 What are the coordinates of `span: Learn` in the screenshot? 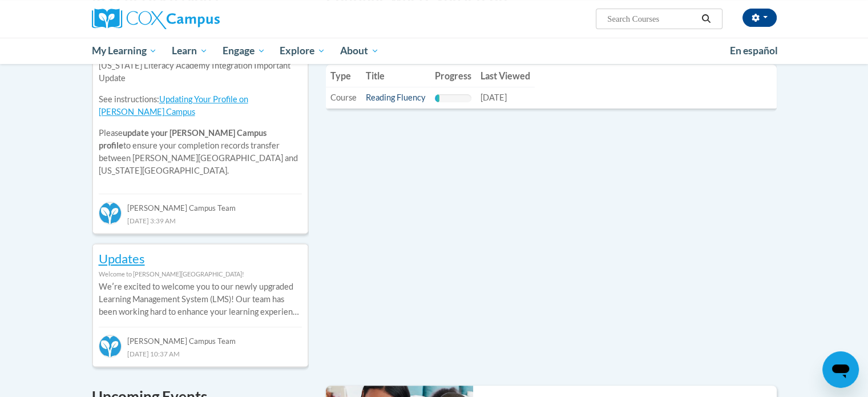 It's located at (190, 51).